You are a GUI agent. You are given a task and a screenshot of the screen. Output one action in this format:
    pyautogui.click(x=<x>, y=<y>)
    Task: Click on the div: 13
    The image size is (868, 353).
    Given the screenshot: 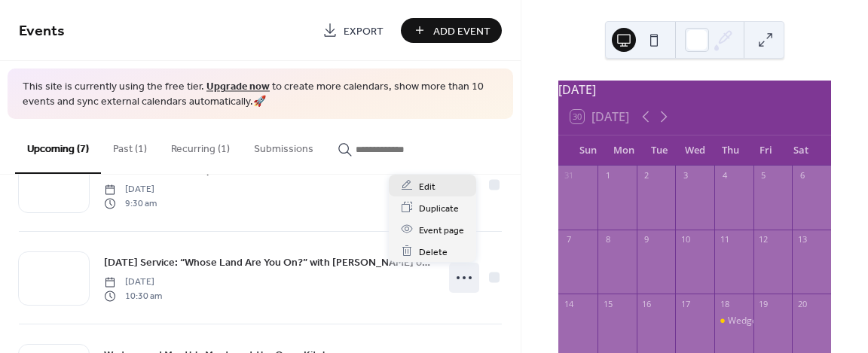 What is the action you would take?
    pyautogui.click(x=802, y=239)
    